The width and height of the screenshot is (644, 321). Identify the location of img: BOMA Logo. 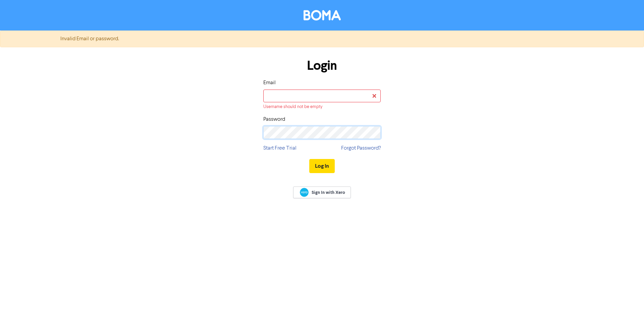
(322, 15).